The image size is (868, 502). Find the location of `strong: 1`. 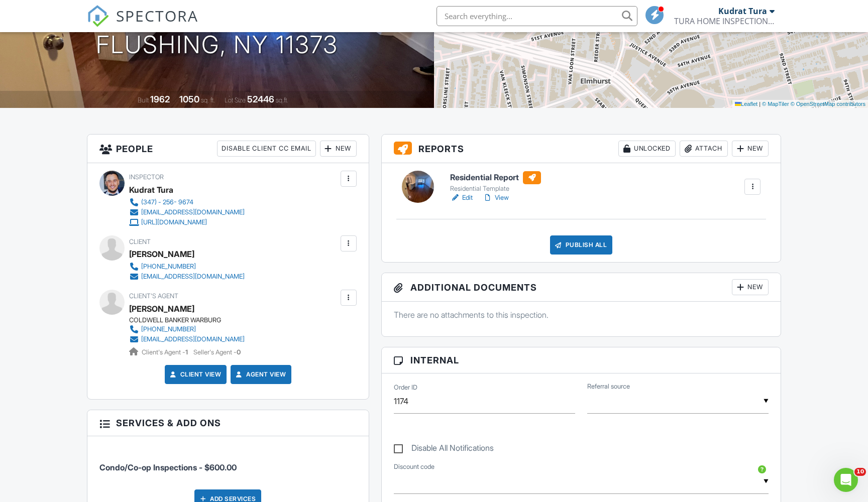

strong: 1 is located at coordinates (186, 352).